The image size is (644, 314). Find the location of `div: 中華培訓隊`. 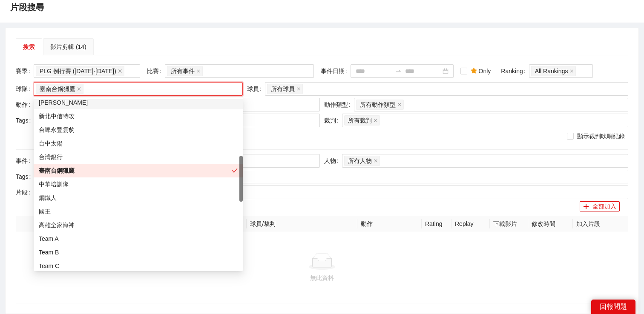

div: 中華培訓隊 is located at coordinates (138, 184).